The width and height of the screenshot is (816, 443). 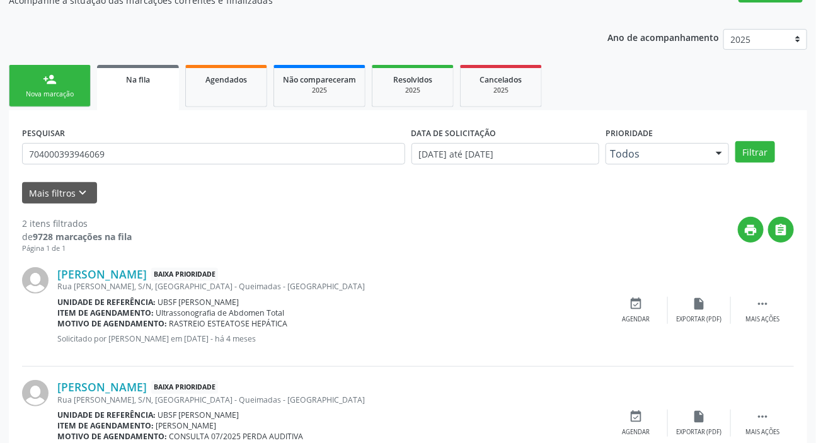 What do you see at coordinates (43, 133) in the screenshot?
I see `label: PESQUISAR` at bounding box center [43, 133].